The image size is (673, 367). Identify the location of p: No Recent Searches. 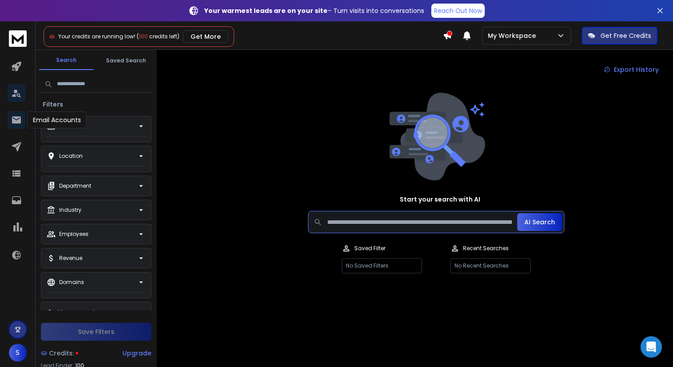
(491, 265).